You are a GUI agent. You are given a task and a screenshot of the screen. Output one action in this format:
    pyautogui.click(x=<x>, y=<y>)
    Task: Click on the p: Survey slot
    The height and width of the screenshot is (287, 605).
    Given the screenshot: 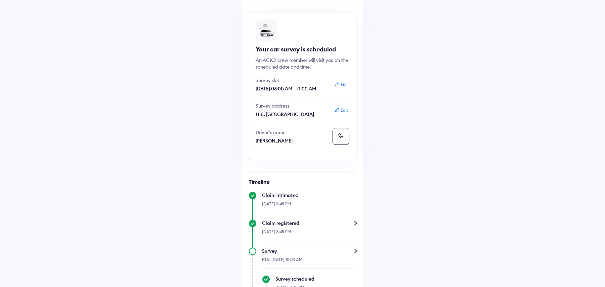 What is the action you would take?
    pyautogui.click(x=293, y=80)
    